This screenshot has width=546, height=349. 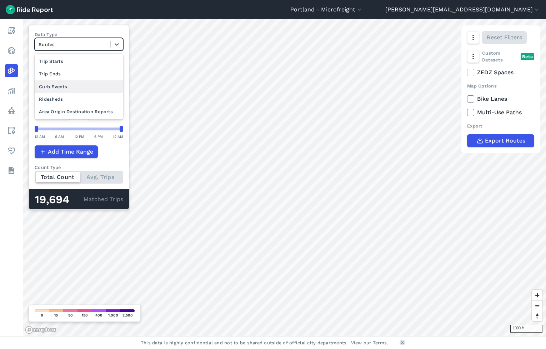 I want to click on label: ZEDZ Spaces, so click(x=501, y=73).